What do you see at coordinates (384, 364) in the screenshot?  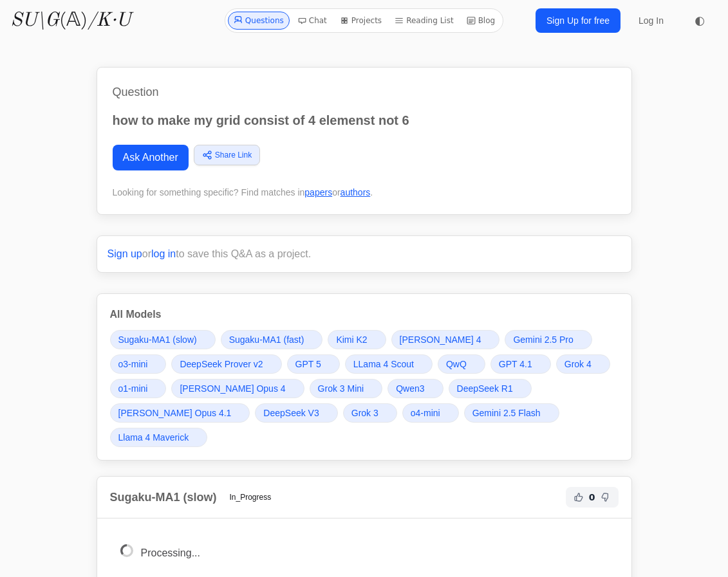 I see `span: LLama 4 Scout` at bounding box center [384, 364].